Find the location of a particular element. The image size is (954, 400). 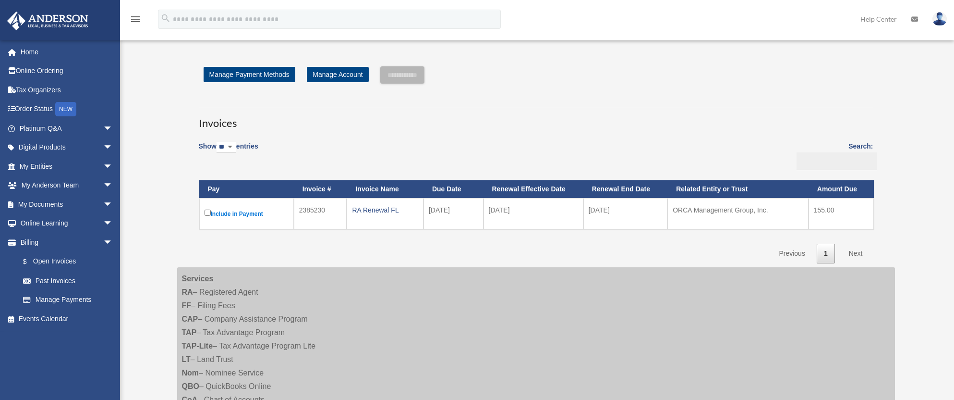

a: Manage Account is located at coordinates (338, 74).